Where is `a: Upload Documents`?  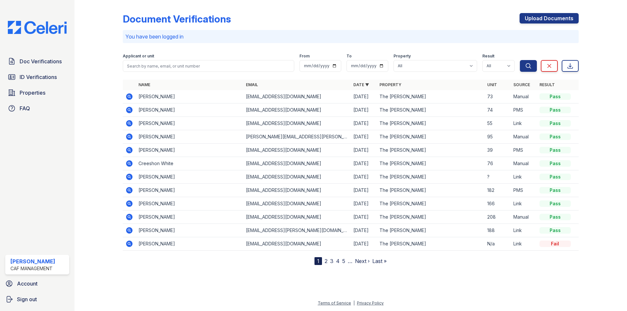
a: Upload Documents is located at coordinates (549, 18).